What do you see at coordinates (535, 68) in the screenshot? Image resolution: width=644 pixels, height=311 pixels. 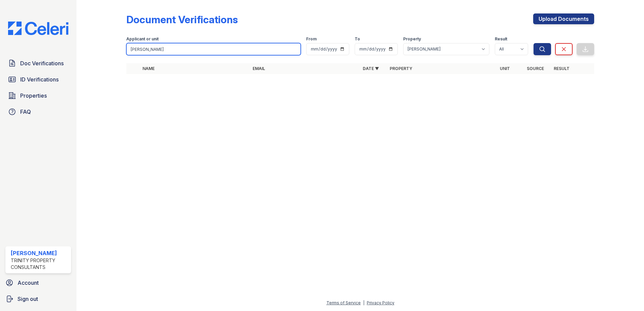 I see `a: Source` at bounding box center [535, 68].